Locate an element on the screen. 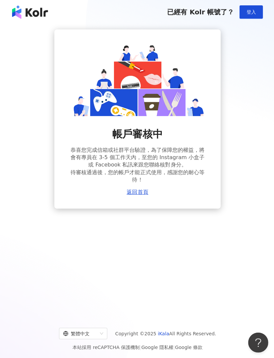 The height and width of the screenshot is (358, 274). a: Google 隱私權 is located at coordinates (156, 346).